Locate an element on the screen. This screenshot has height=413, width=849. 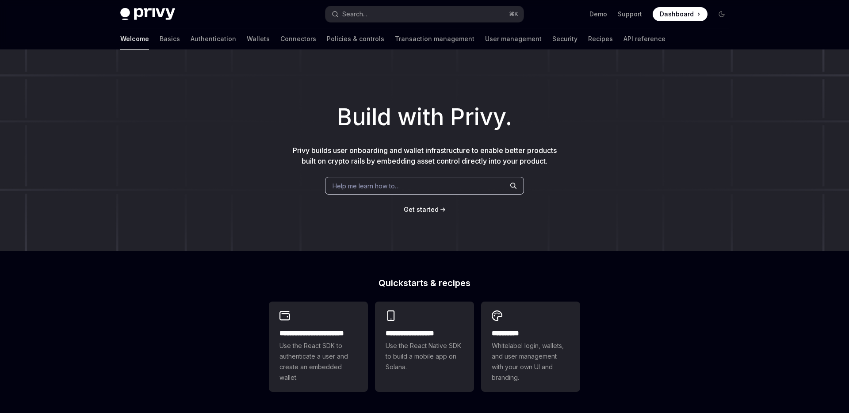
h1: Build with Privy. is located at coordinates (425, 117).